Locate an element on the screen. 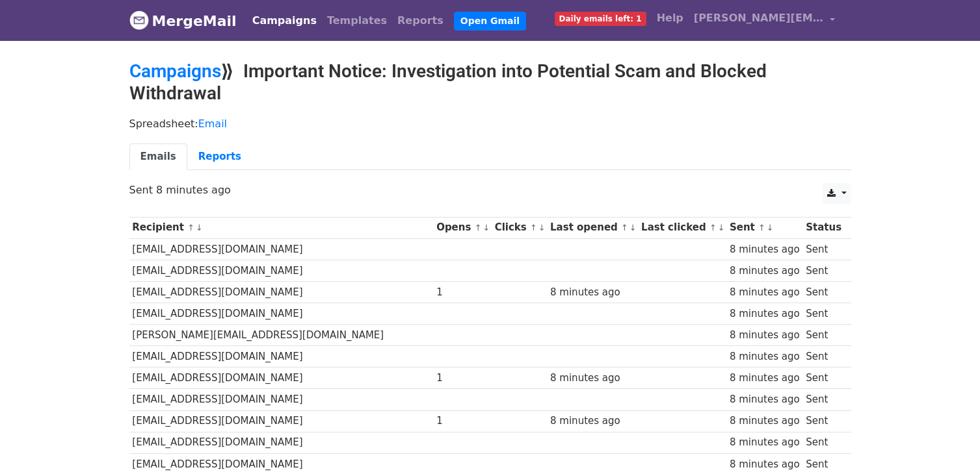  th: Recipient is located at coordinates (282, 227).